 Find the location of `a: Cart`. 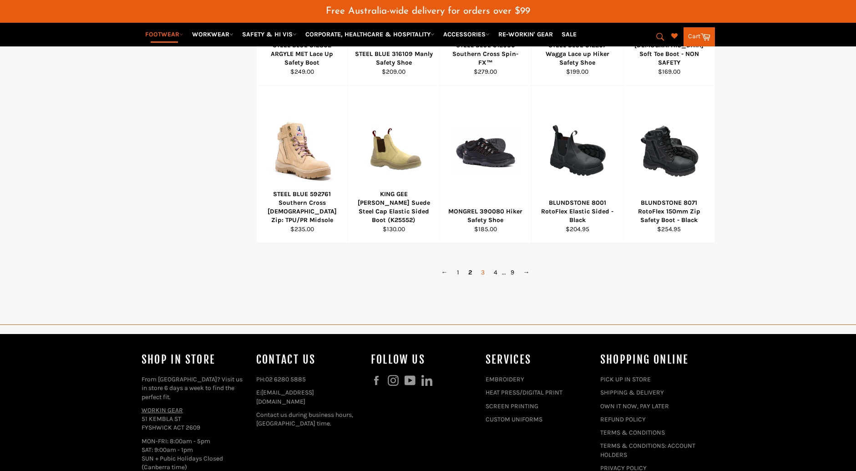

a: Cart is located at coordinates (699, 37).